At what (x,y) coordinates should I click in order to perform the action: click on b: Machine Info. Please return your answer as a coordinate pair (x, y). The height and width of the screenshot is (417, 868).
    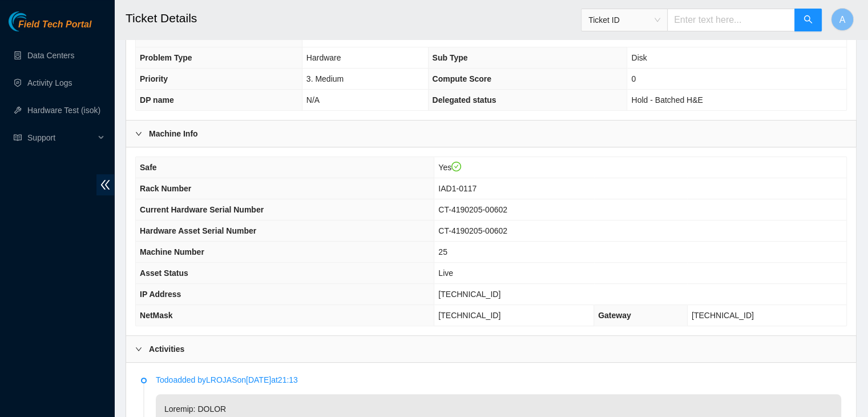
    Looking at the image, I should click on (173, 134).